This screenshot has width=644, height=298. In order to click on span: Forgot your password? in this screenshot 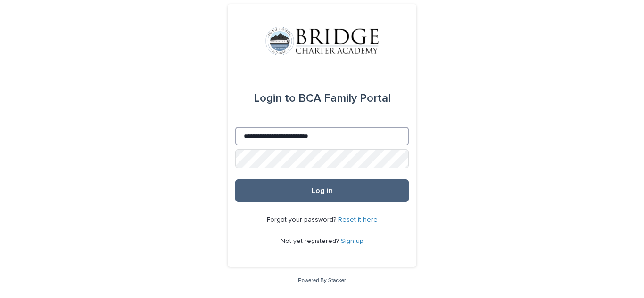, I will do `click(302, 220)`.